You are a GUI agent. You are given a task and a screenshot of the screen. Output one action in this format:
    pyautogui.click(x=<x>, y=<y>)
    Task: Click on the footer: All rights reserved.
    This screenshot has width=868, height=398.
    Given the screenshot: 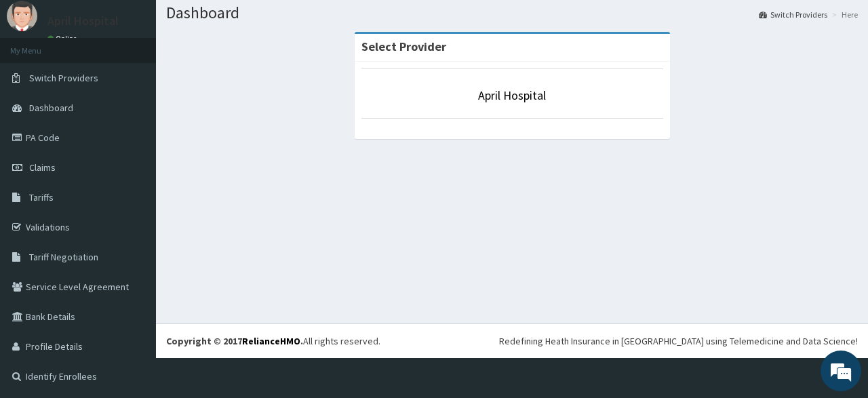 What is the action you would take?
    pyautogui.click(x=512, y=340)
    